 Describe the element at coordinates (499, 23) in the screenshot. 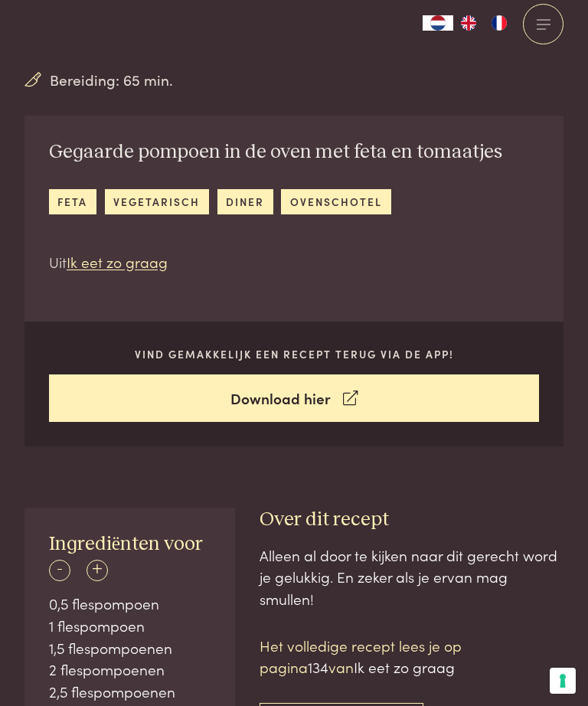

I see `a: FR` at that location.